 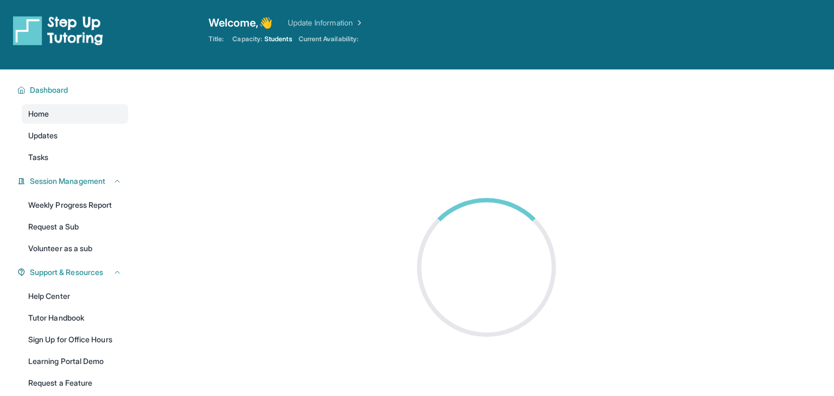 What do you see at coordinates (49, 90) in the screenshot?
I see `span: Dashboard` at bounding box center [49, 90].